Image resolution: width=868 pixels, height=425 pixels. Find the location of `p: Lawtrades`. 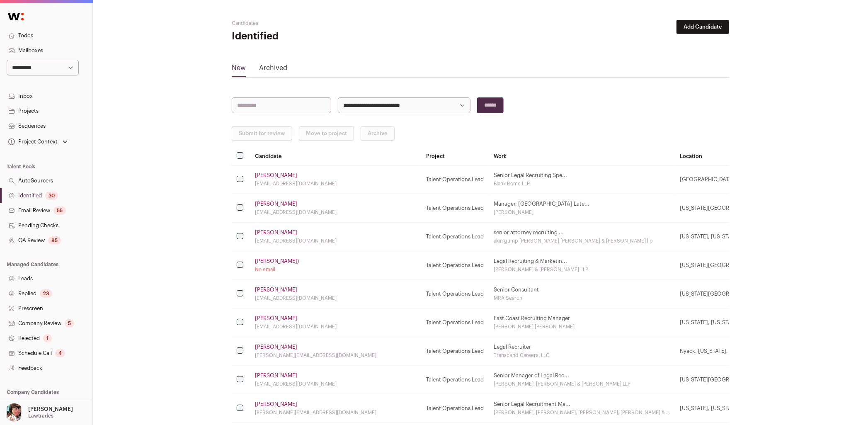

p: Lawtrades is located at coordinates (41, 416).